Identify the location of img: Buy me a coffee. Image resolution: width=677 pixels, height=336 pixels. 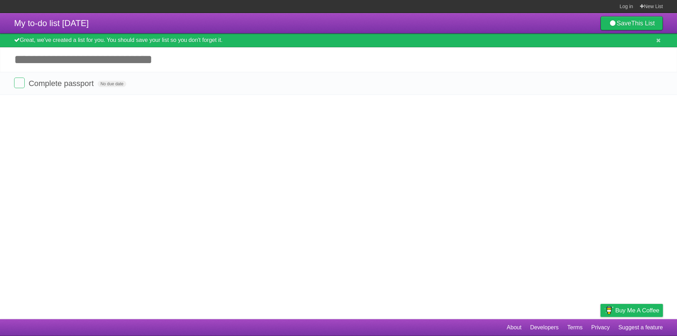
(608, 310).